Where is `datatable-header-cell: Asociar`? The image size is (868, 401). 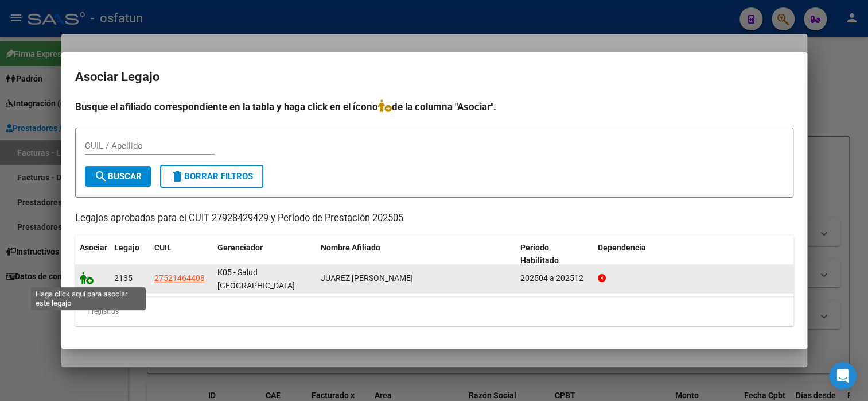 datatable-header-cell: Asociar is located at coordinates (92, 254).